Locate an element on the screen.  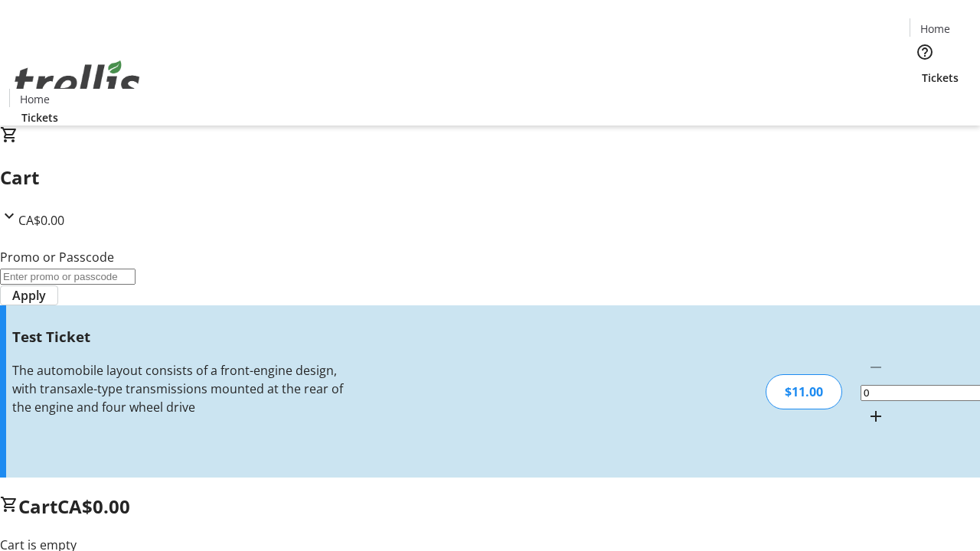
button: Cart is located at coordinates (924, 101).